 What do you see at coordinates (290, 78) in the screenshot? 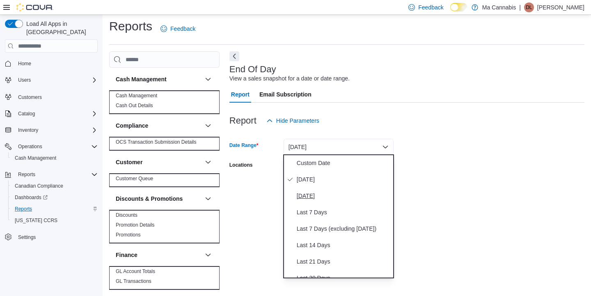
I see `div: View a sales snapshot for a date or date range.` at bounding box center [290, 78].